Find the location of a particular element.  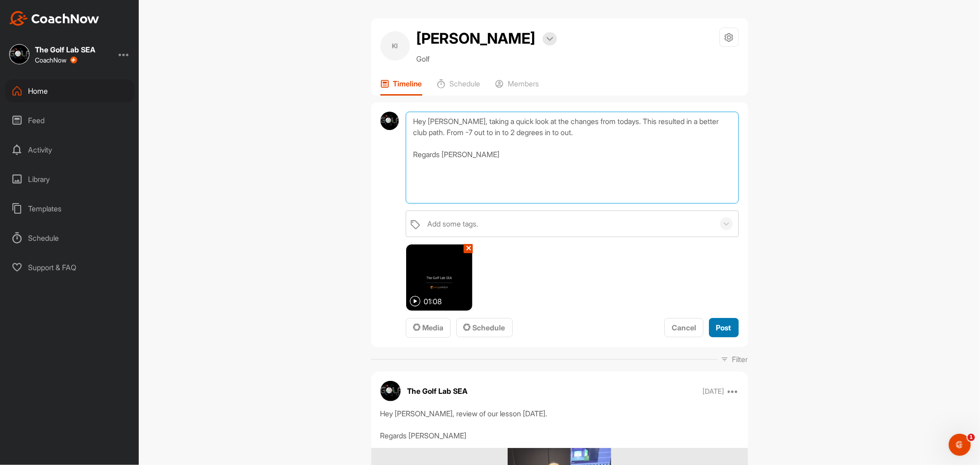

div: Home is located at coordinates (70, 91).